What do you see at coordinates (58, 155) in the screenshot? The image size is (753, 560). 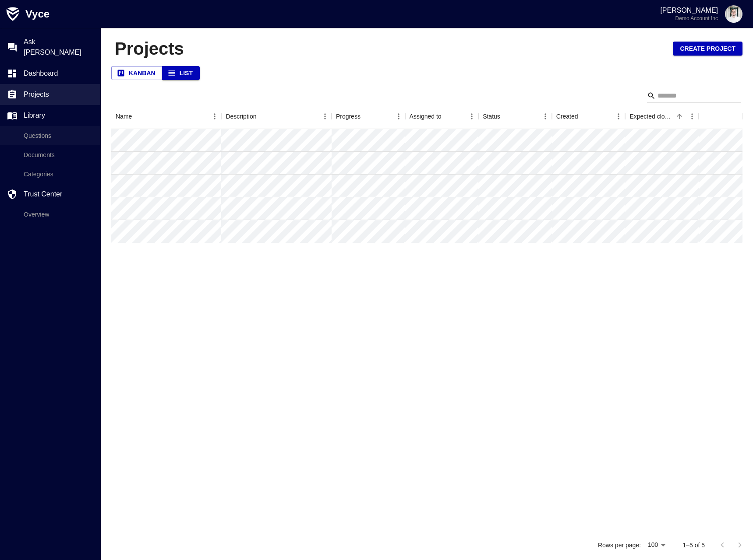 I see `p: Documents` at bounding box center [58, 155].